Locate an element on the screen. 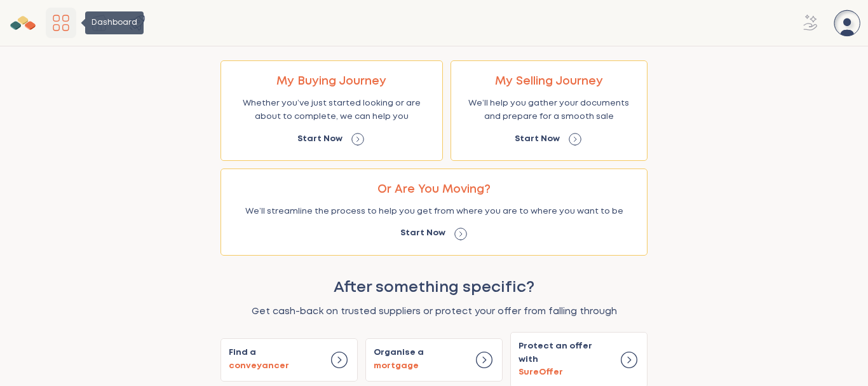 The width and height of the screenshot is (868, 386). em: My Buying Journey is located at coordinates (331, 82).